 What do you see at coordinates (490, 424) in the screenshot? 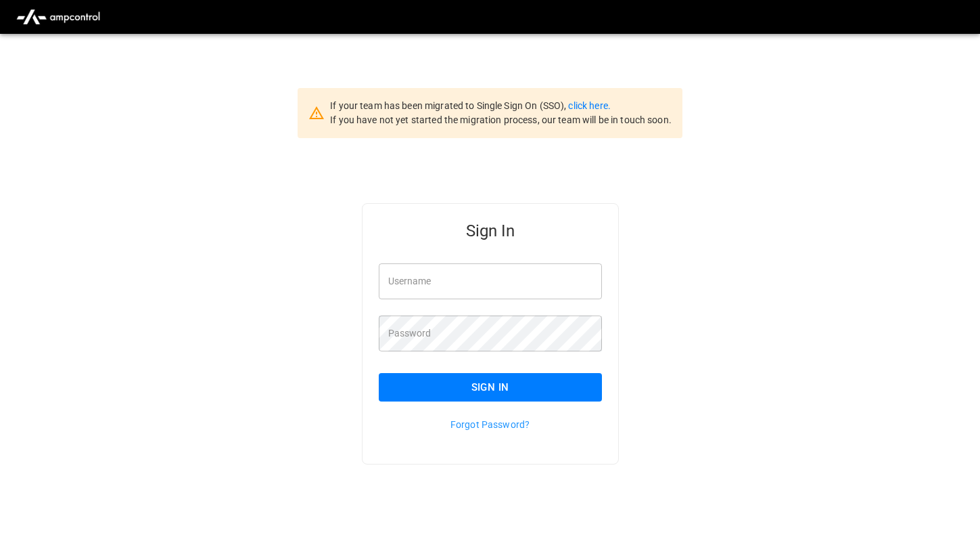
I see `p: Forgot Password?` at bounding box center [490, 424].